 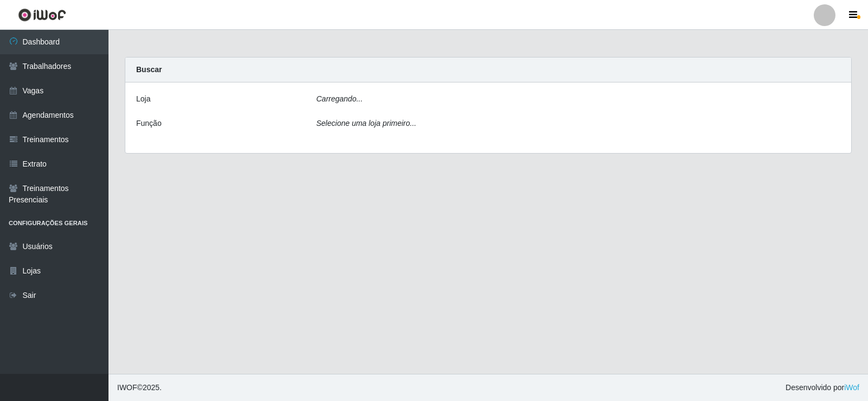 What do you see at coordinates (42, 15) in the screenshot?
I see `img: CoreUI Logo` at bounding box center [42, 15].